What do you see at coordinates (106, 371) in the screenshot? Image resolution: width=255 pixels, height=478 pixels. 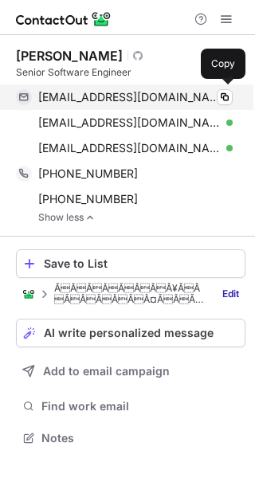 I see `span: Add to email campaign` at bounding box center [106, 371].